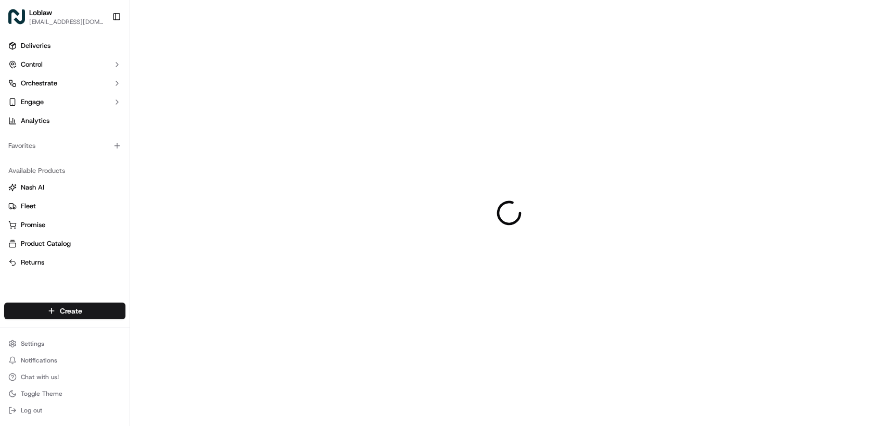 Image resolution: width=888 pixels, height=426 pixels. What do you see at coordinates (65, 171) in the screenshot?
I see `div: Available Products` at bounding box center [65, 171].